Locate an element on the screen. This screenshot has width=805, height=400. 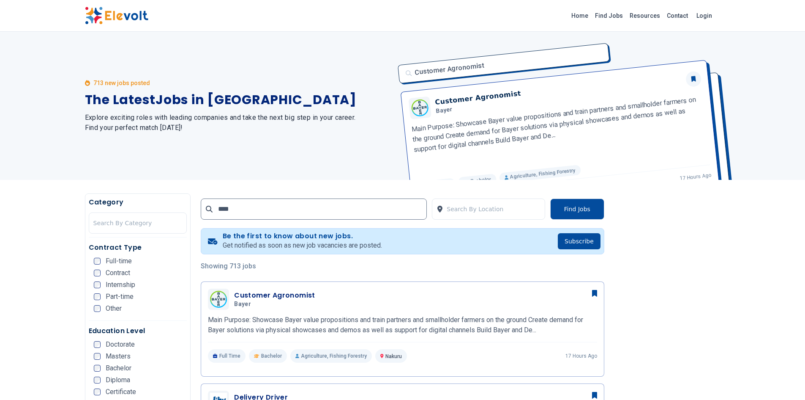
input: Part-time is located at coordinates (97, 296).